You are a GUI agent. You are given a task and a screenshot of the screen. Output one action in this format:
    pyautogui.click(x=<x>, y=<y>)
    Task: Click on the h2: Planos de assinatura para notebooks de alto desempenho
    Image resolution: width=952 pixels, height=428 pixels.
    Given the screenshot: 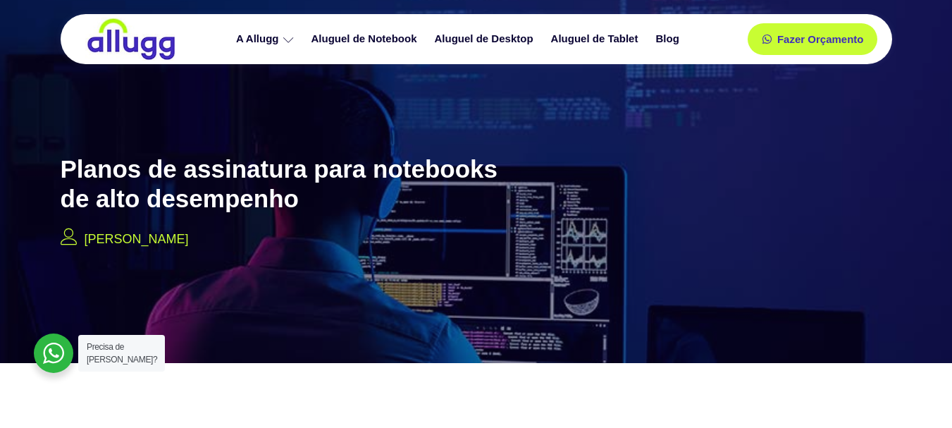 What is the action you would take?
    pyautogui.click(x=286, y=184)
    